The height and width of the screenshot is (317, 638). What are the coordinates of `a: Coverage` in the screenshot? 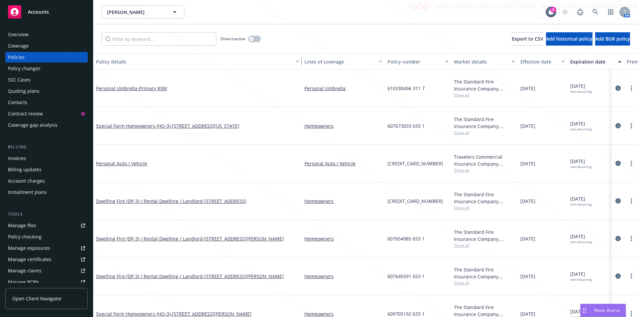 It's located at (47, 46).